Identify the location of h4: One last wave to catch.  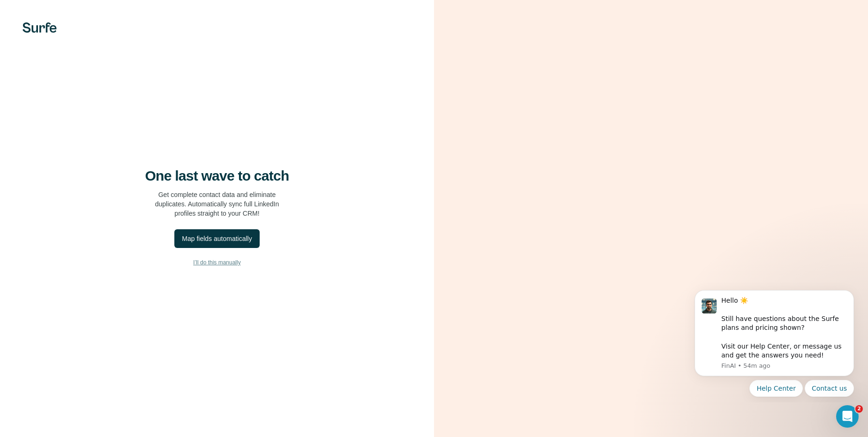
(217, 176).